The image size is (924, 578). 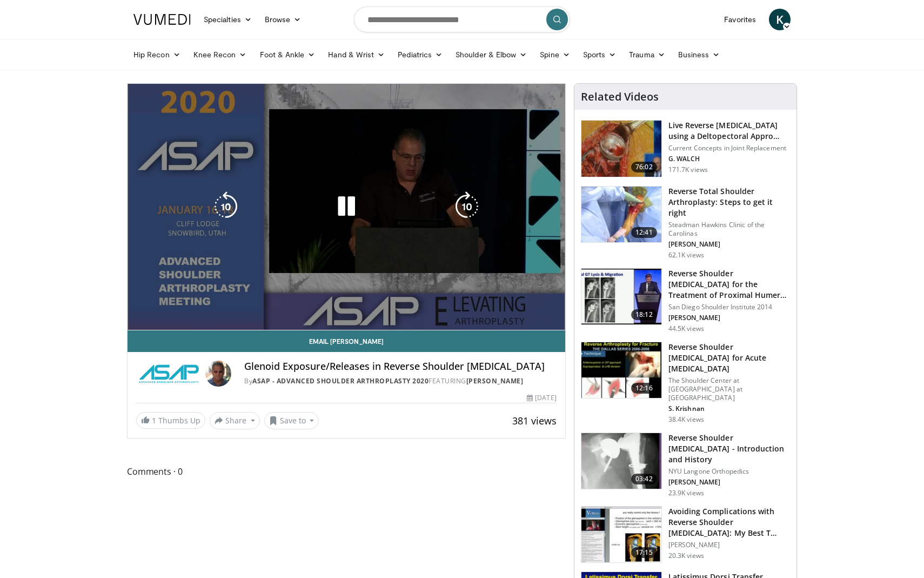 I want to click on a: Sports, so click(x=600, y=55).